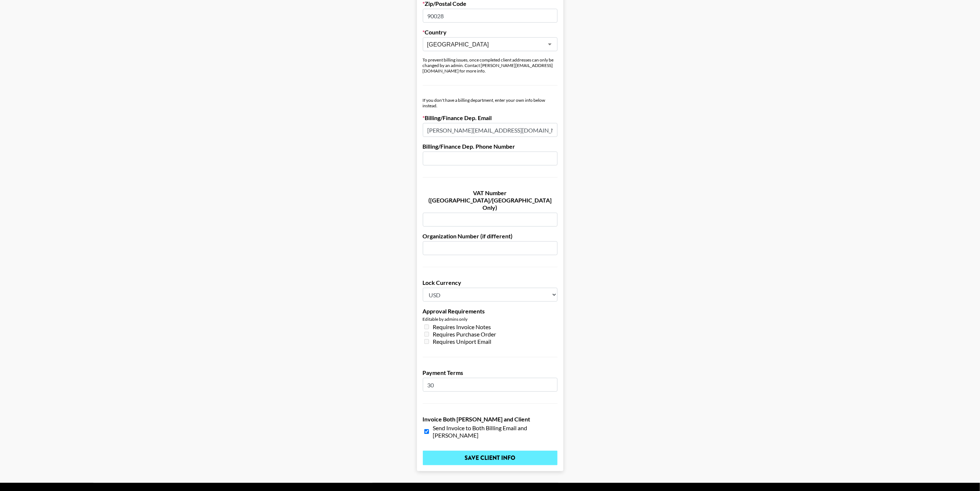 The width and height of the screenshot is (980, 491). Describe the element at coordinates (490, 459) in the screenshot. I see `input: Save Client Info` at that location.